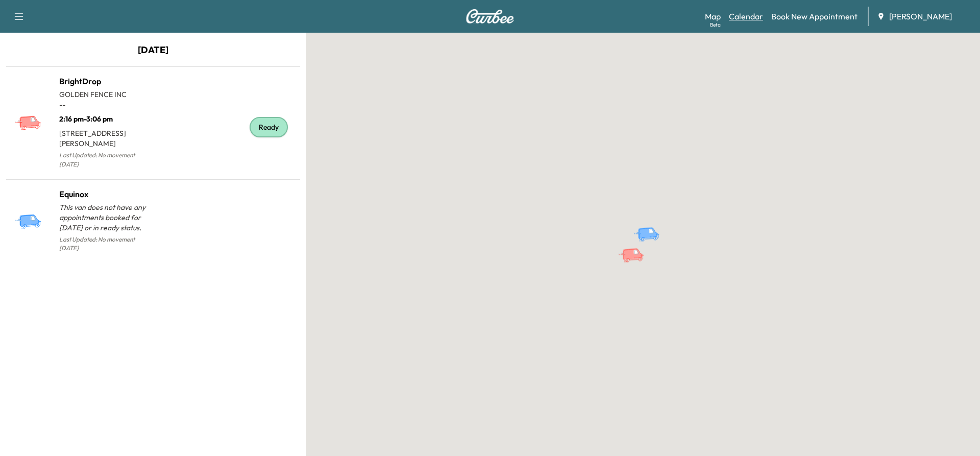  I want to click on p: GOLDEN FENCE INC, so click(106, 94).